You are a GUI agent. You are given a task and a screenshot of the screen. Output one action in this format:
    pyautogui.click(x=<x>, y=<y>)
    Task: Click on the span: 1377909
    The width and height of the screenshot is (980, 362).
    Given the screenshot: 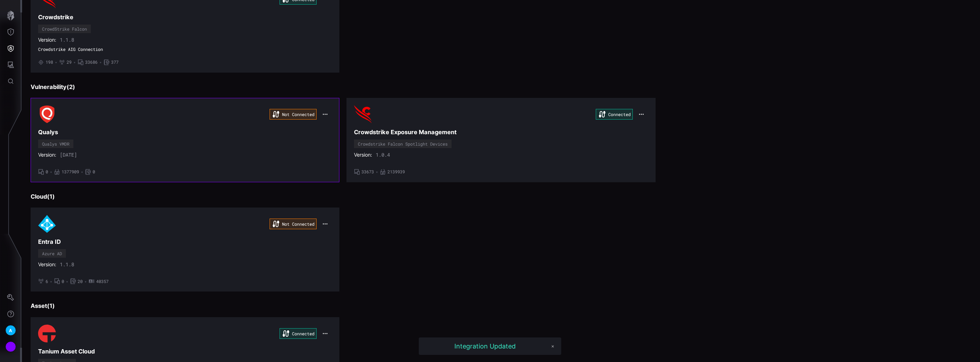 What is the action you would take?
    pyautogui.click(x=70, y=172)
    